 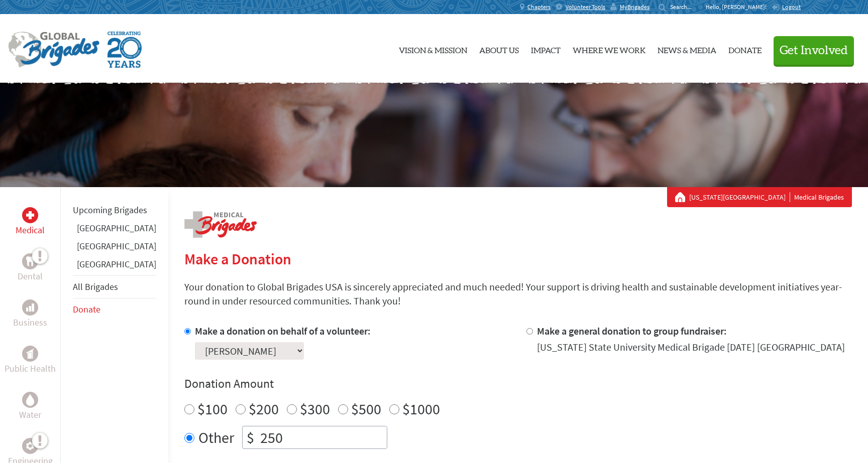 What do you see at coordinates (539, 7) in the screenshot?
I see `span: Chapters` at bounding box center [539, 7].